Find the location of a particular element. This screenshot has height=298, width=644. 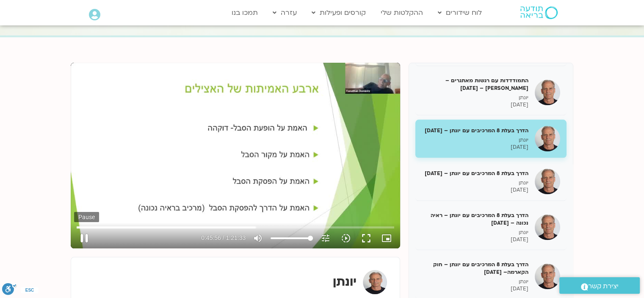

span: יצירת קשר is located at coordinates (604, 286).